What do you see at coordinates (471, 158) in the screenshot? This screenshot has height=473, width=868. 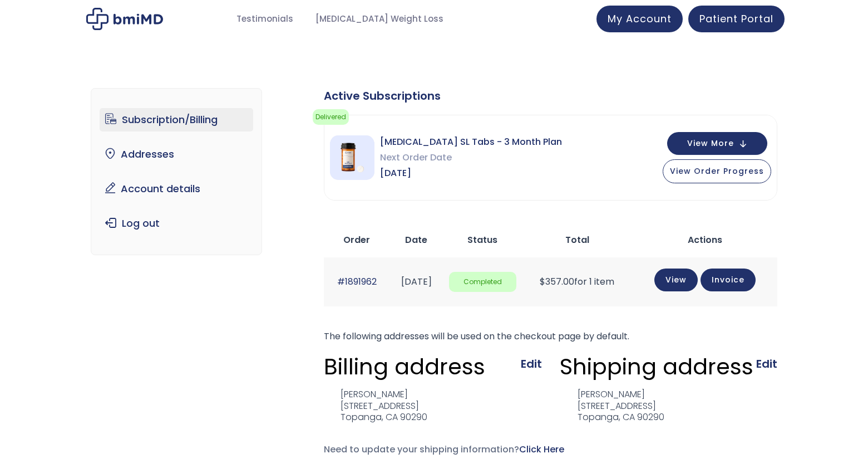 I see `span: Next Order Date` at bounding box center [471, 158].